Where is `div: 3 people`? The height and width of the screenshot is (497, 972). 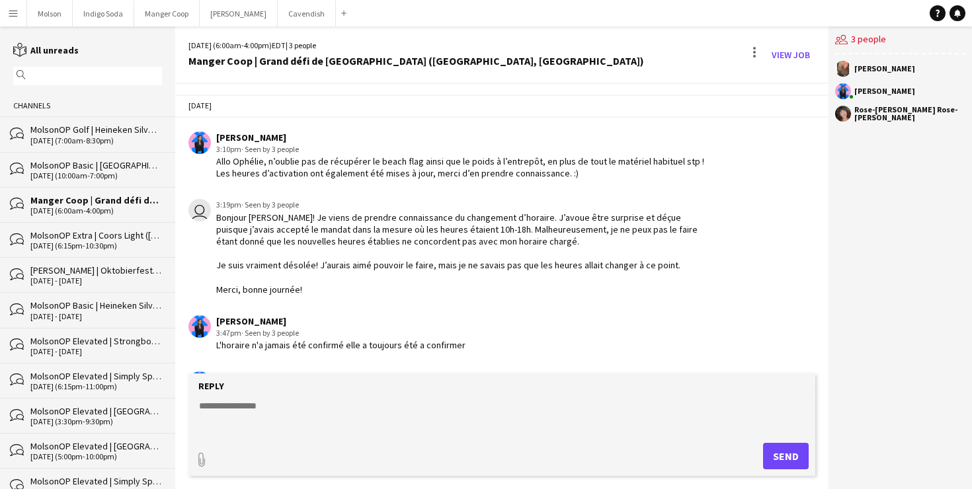 div: 3 people is located at coordinates (900, 40).